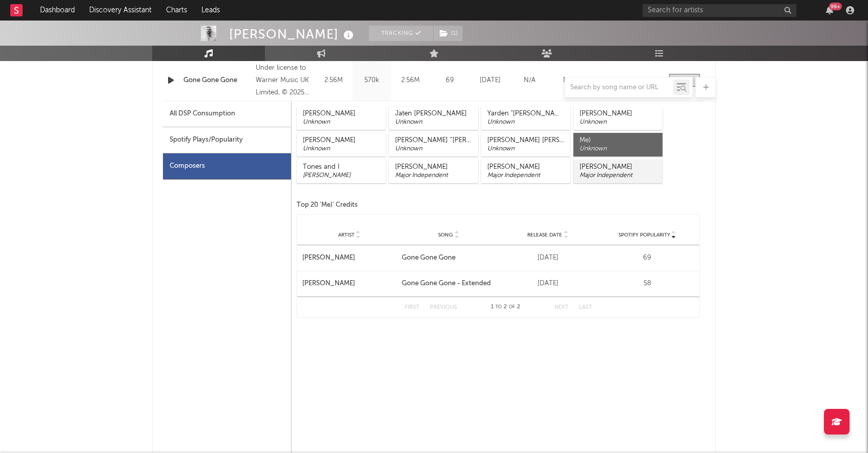  Describe the element at coordinates (608, 80) in the screenshot. I see `div: ~ 20 %` at that location.